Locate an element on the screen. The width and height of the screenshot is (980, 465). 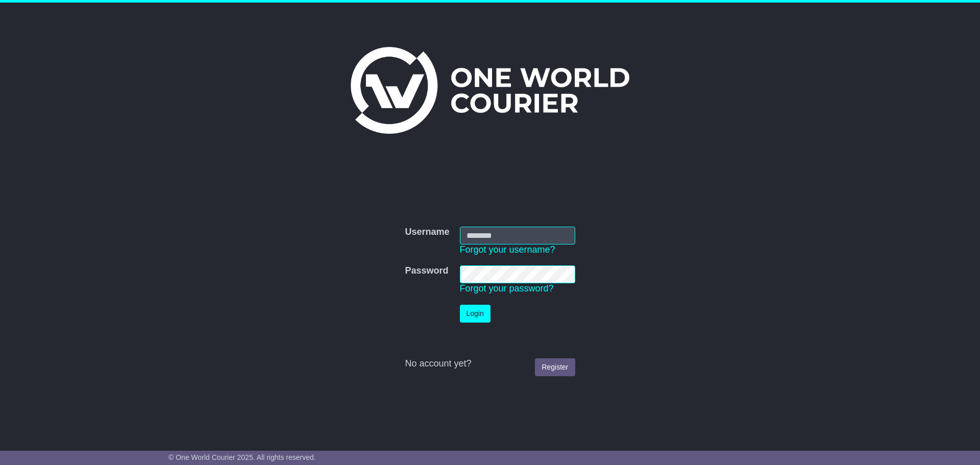
div: No account yet? is located at coordinates (490, 364).